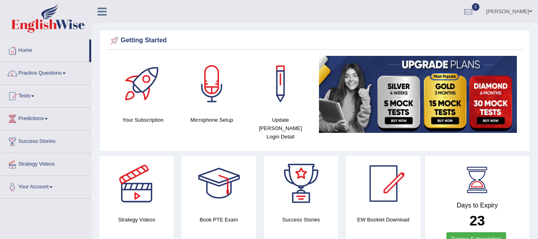 The image size is (538, 239). I want to click on span: 0, so click(476, 7).